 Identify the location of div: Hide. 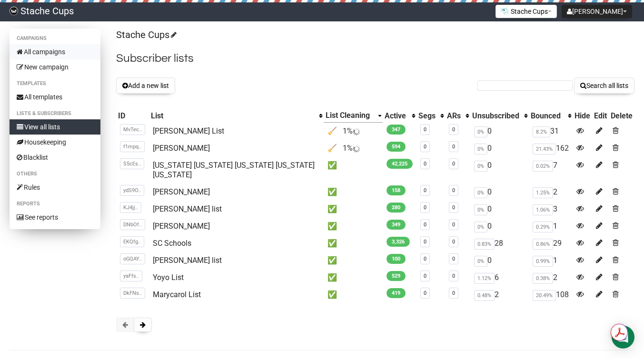
(582, 116).